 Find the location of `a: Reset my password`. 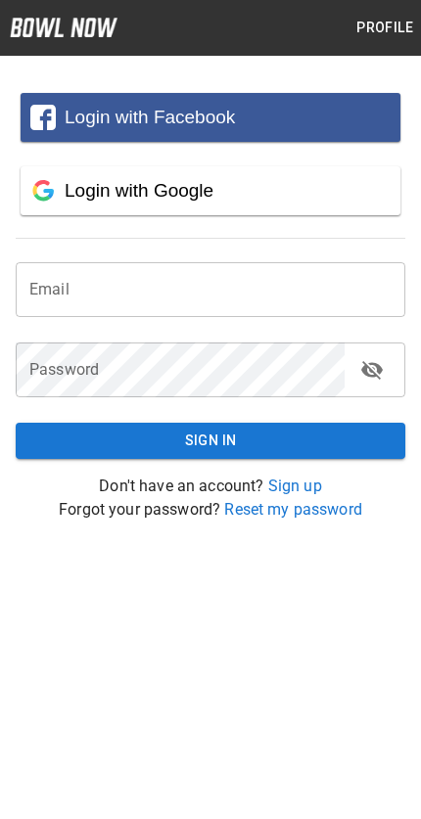

a: Reset my password is located at coordinates (293, 509).